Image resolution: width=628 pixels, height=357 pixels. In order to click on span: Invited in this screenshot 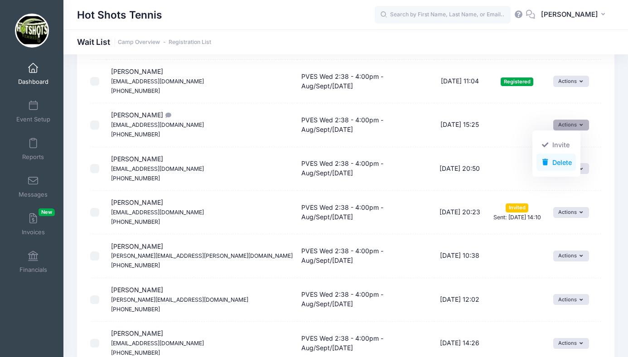, I will do `click(517, 208)`.